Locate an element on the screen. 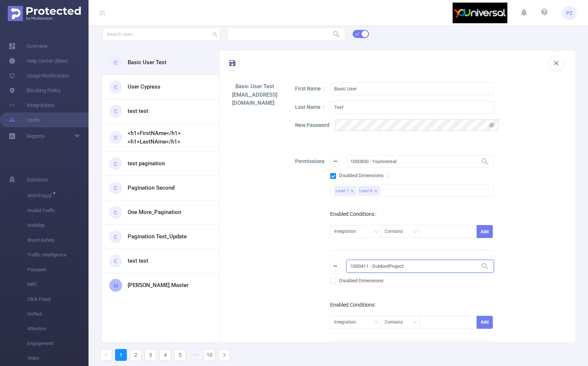  a: 2 is located at coordinates (136, 355).